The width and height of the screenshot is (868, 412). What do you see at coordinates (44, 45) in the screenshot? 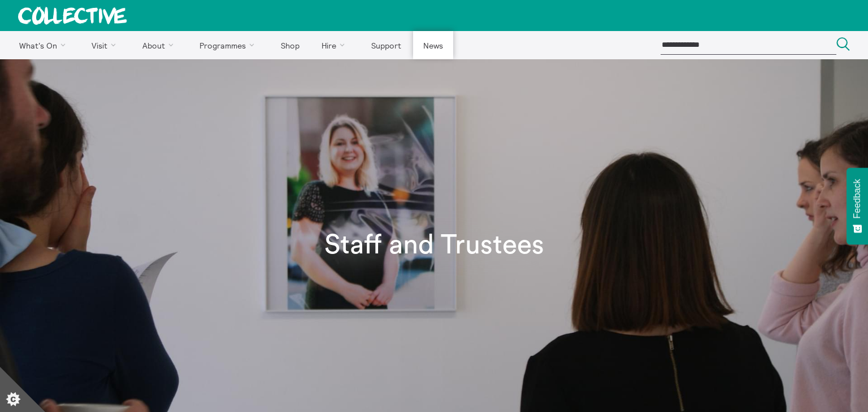
I see `a: What's On` at bounding box center [44, 45].